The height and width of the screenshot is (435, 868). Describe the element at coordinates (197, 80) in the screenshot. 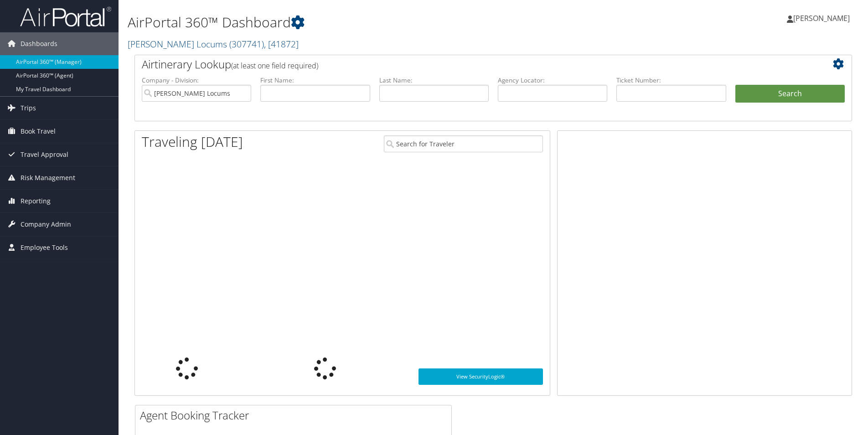

I see `label: Company - Division:` at that location.